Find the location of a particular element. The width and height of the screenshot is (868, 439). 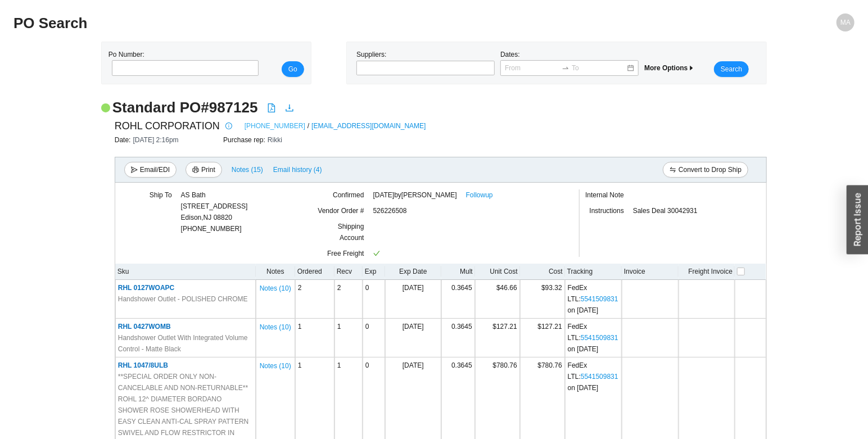

span: 2 is located at coordinates (339, 288).